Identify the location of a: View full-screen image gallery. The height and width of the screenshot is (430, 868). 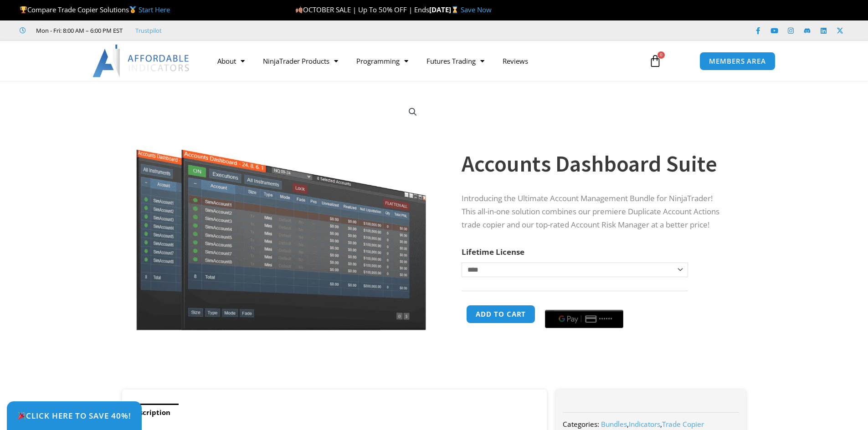
(413, 112).